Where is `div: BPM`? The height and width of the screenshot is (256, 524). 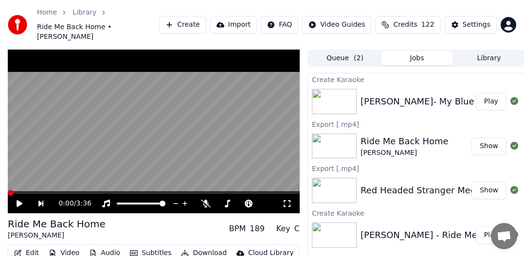
div: BPM is located at coordinates (237, 229).